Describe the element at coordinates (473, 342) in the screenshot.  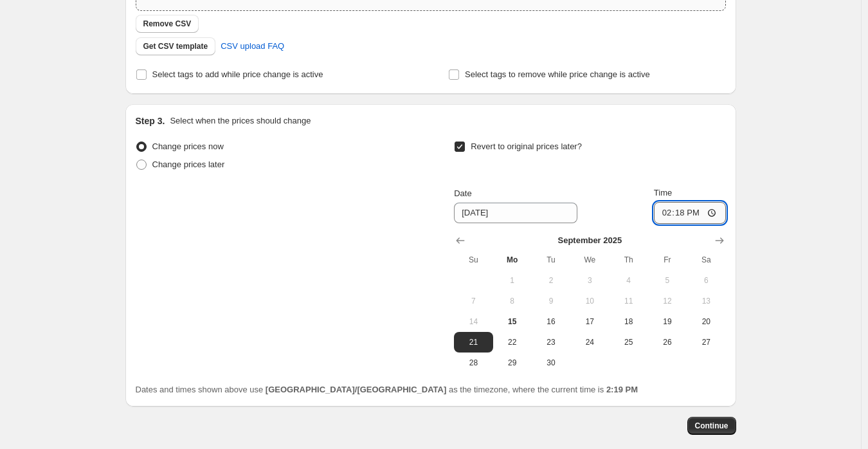
I see `button: Sunday September 21 2025` at that location.